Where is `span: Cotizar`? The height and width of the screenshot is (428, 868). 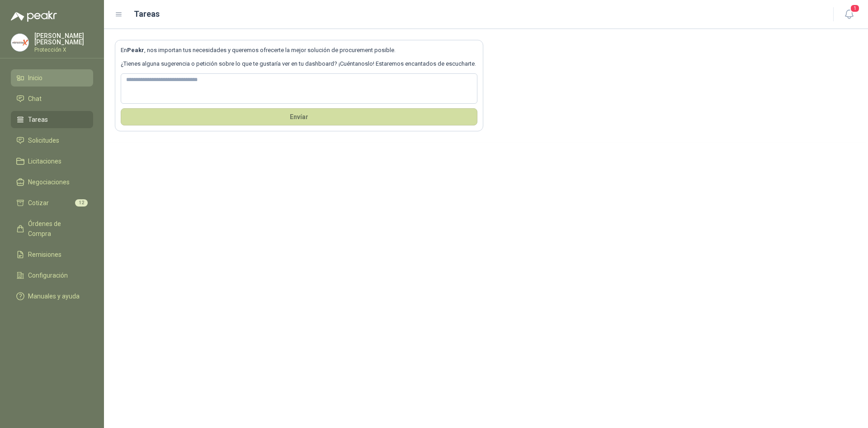 span: Cotizar is located at coordinates (38, 203).